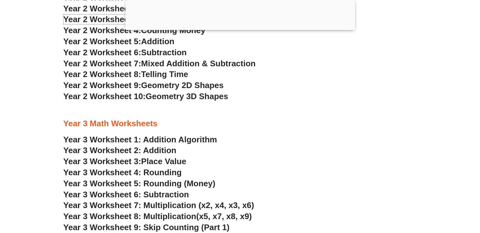  Describe the element at coordinates (135, 30) in the screenshot. I see `a: Year 2 Worksheet 4:Counting Money` at that location.